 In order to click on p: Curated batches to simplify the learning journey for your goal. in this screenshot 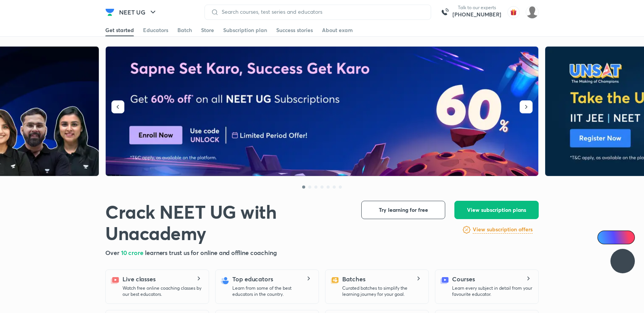, I will do `click(382, 291)`.